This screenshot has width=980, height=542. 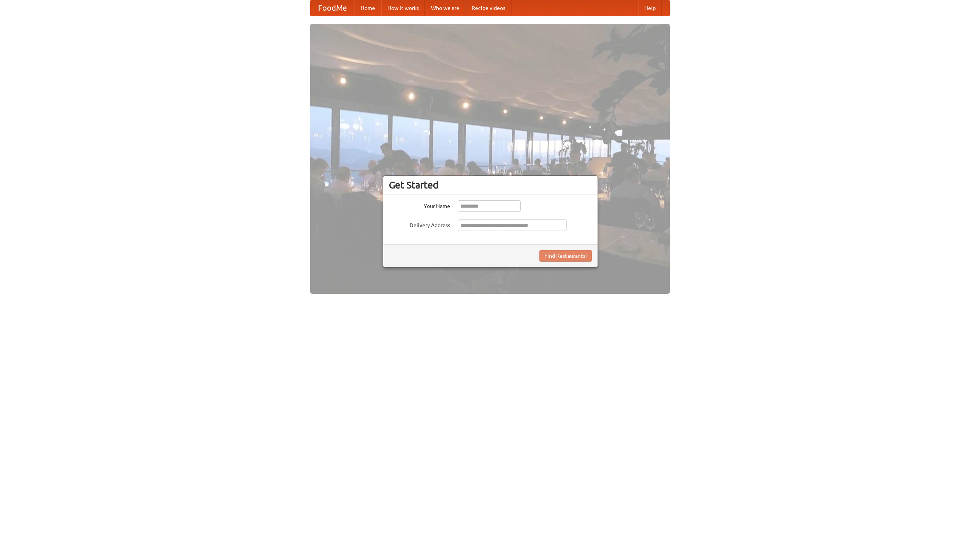 What do you see at coordinates (332, 8) in the screenshot?
I see `a: FoodMe` at bounding box center [332, 8].